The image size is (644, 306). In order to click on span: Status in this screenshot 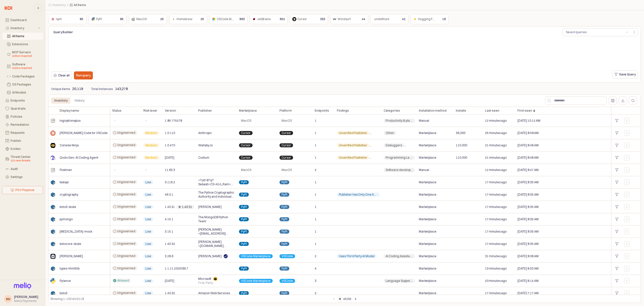, I will do `click(117, 111)`.